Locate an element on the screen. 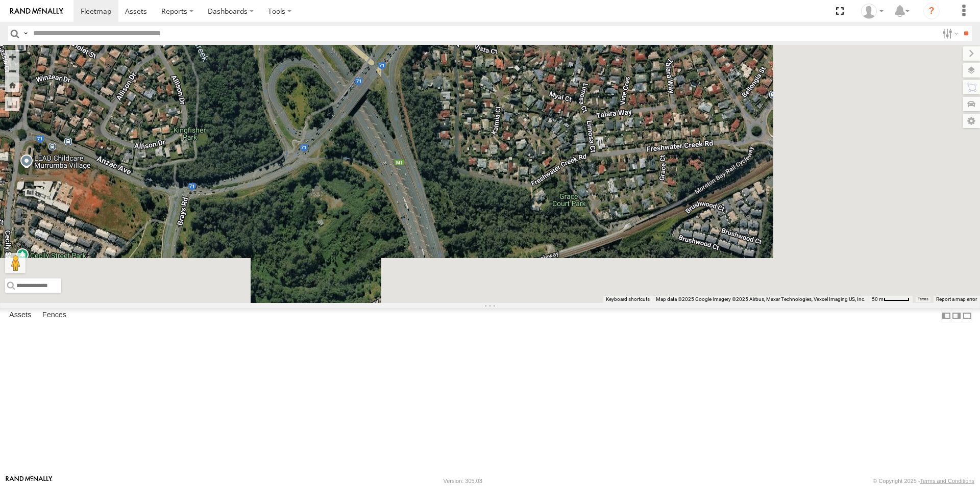 Image resolution: width=980 pixels, height=486 pixels. a: Terms and Conditions is located at coordinates (948, 481).